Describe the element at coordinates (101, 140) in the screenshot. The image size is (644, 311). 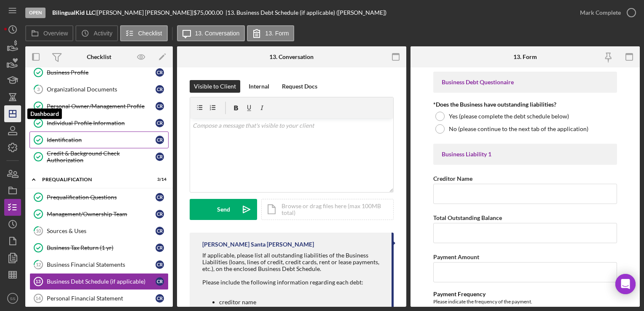
I see `div: Identification` at that location.